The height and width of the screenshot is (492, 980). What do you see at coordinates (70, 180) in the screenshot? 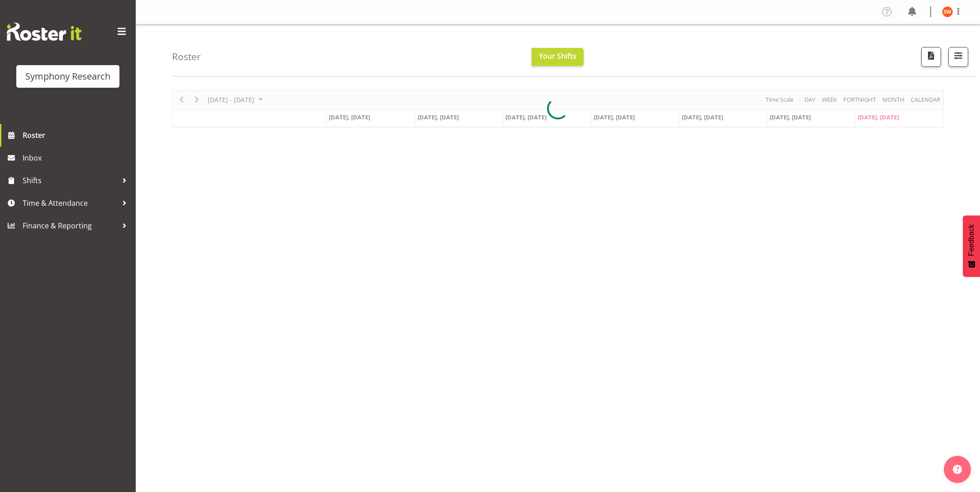
I see `span: Shifts` at bounding box center [70, 180].